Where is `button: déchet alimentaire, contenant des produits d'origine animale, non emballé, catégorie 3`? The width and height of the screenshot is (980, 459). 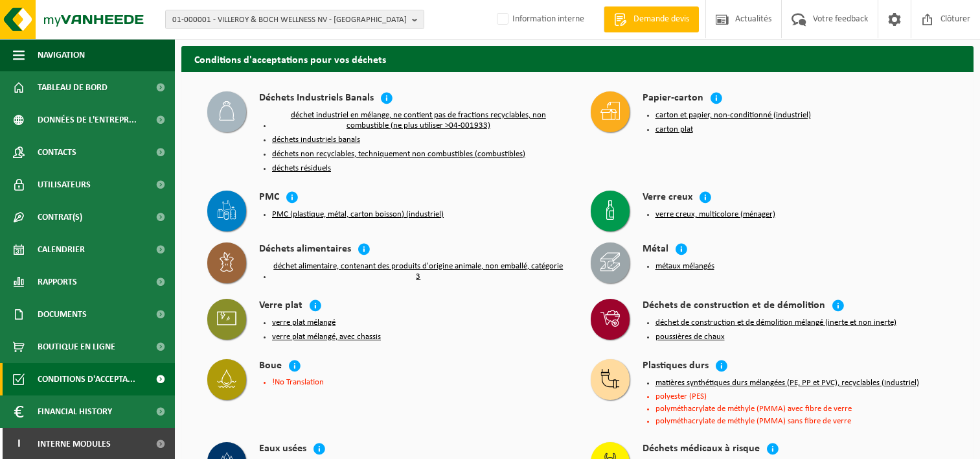
button: déchet alimentaire, contenant des produits d'origine animale, non emballé, catégorie 3 is located at coordinates (418, 272).